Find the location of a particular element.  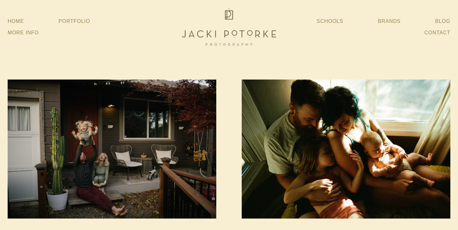

a: Brands is located at coordinates (389, 21).